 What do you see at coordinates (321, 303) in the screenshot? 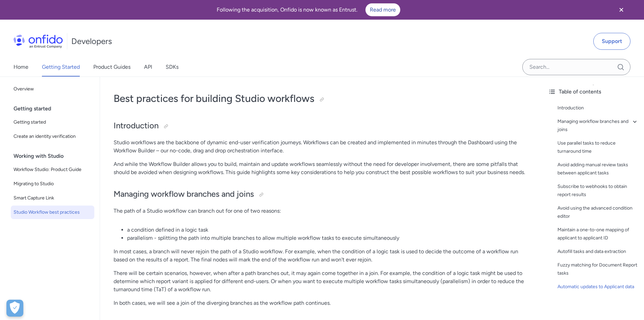
I see `p: In both cases, we will see a join of the diverging branches as the workflow path continues.` at bounding box center [321, 303].